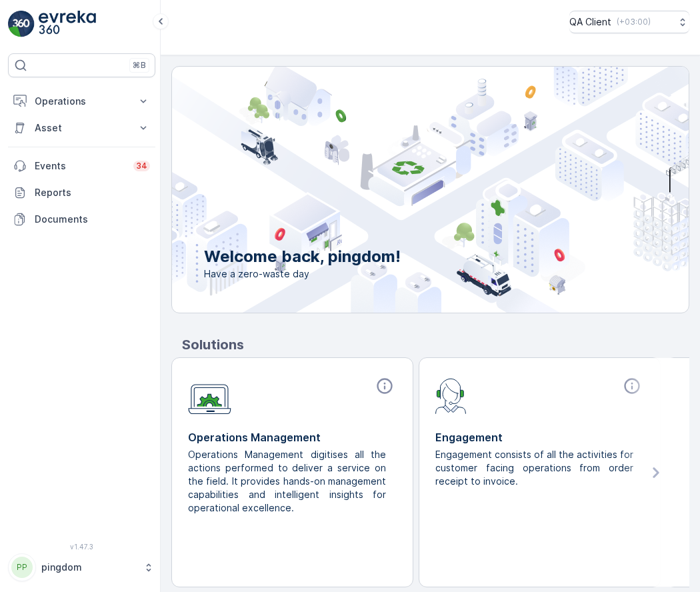 Image resolution: width=700 pixels, height=592 pixels. Describe the element at coordinates (81, 101) in the screenshot. I see `p: Operations` at that location.